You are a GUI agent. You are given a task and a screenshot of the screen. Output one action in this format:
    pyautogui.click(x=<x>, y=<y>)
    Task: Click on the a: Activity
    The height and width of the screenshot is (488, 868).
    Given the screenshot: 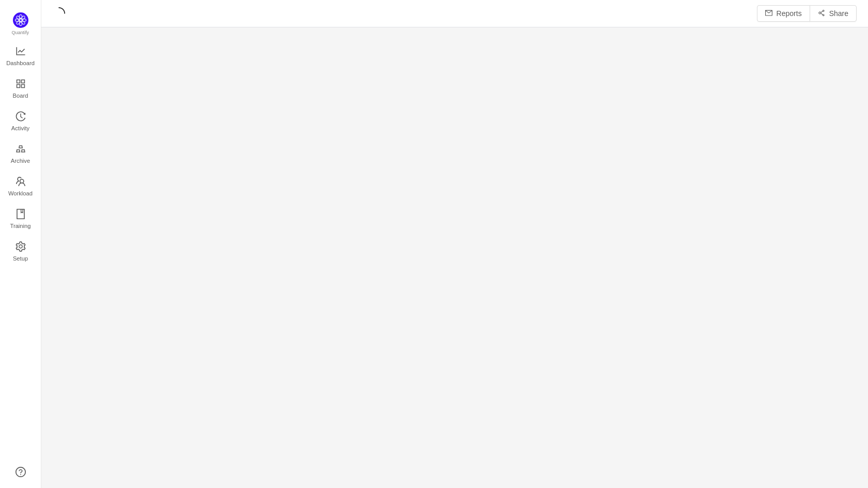 What is the action you would take?
    pyautogui.click(x=21, y=122)
    